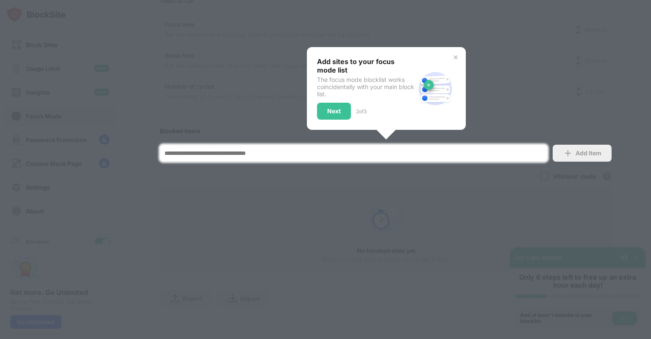 The height and width of the screenshot is (339, 651). I want to click on img: block-site.svg, so click(435, 89).